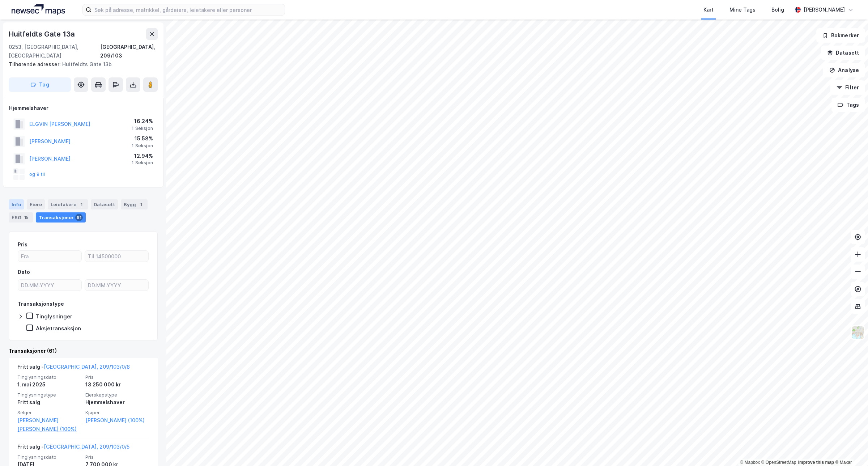  What do you see at coordinates (40, 85) in the screenshot?
I see `button: Tag` at bounding box center [40, 85].